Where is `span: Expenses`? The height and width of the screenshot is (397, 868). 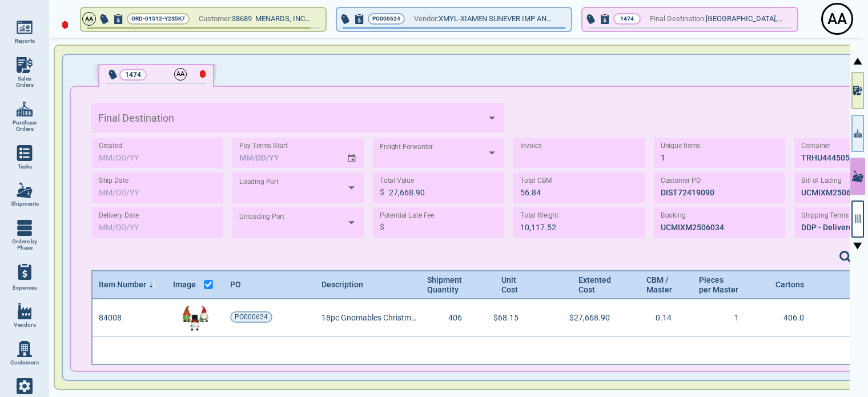 span: Expenses is located at coordinates (25, 288).